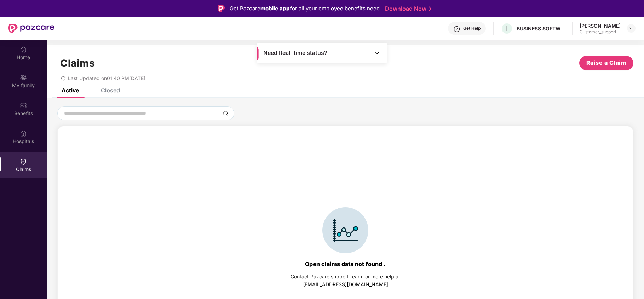  I want to click on img: svg+xml;base64,PHN2ZyBpZD0iU2VhcmNoLTMyeDMyIiB4bWxucz0iaHR0cDovL3d3dy53My5vcmcvMjAwMC9zdmciIHdpZH..., so click(225, 113).